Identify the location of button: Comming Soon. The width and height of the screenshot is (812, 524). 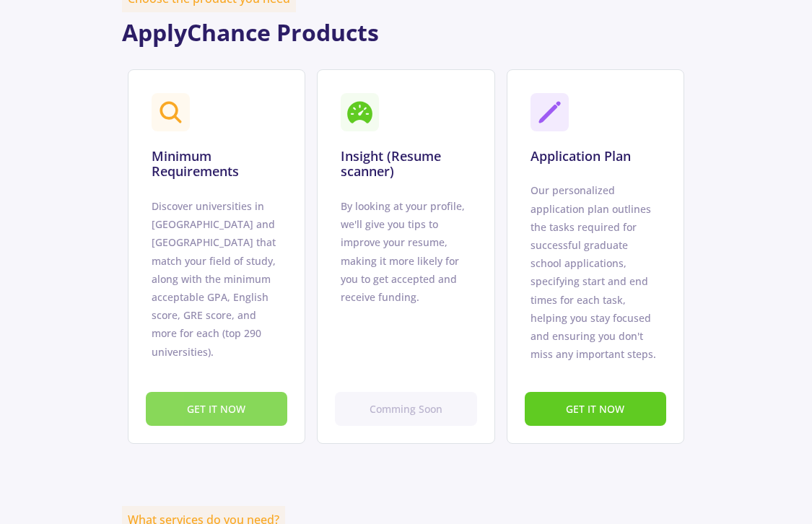
(405, 408).